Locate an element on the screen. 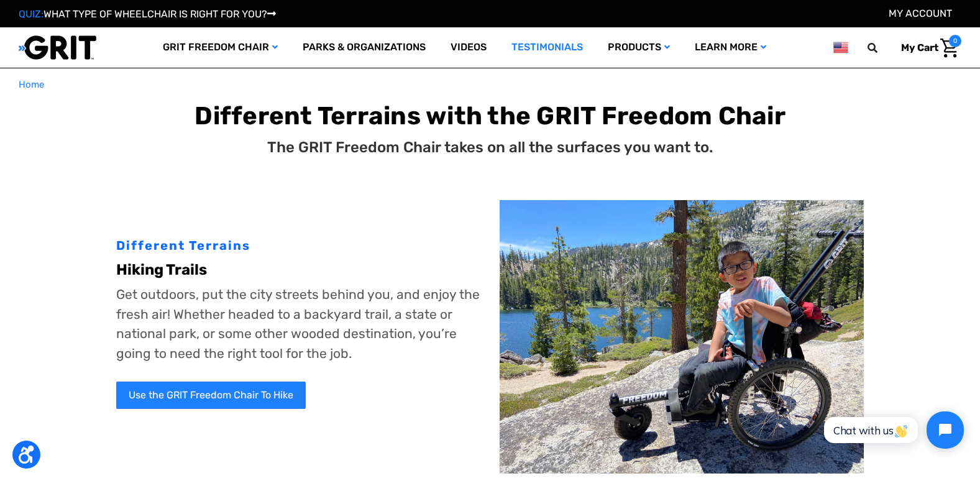  a: QUIZ:WHAT TYPE OF WHEELCHAIR IS RIGHT FOR YOU? is located at coordinates (147, 14).